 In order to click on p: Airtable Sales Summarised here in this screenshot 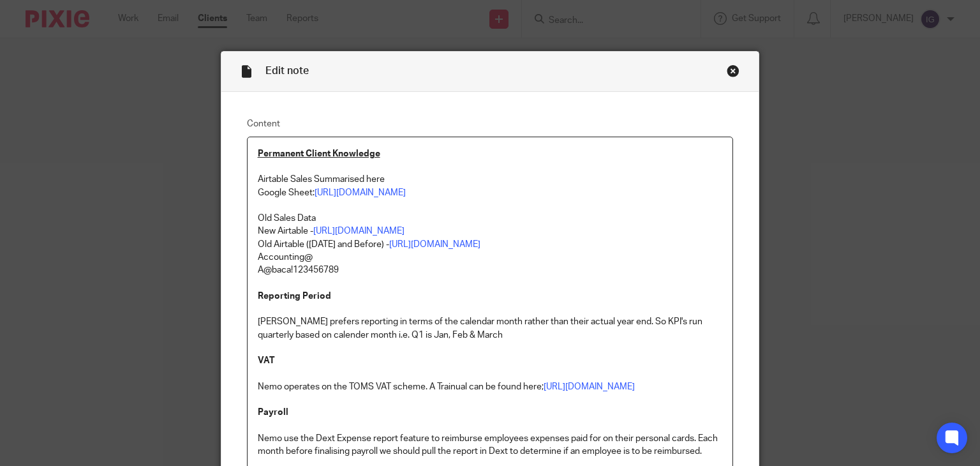, I will do `click(490, 179)`.